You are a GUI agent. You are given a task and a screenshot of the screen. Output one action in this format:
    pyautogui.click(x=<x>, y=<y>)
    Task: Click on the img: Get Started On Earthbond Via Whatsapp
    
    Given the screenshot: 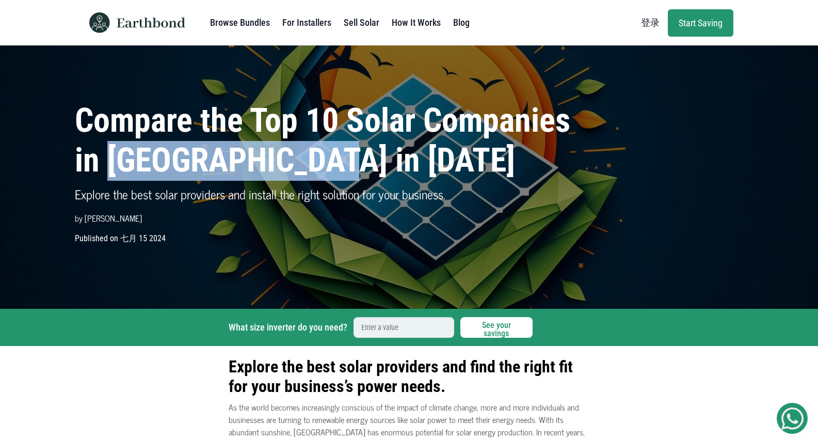 What is the action you would take?
    pyautogui.click(x=792, y=418)
    